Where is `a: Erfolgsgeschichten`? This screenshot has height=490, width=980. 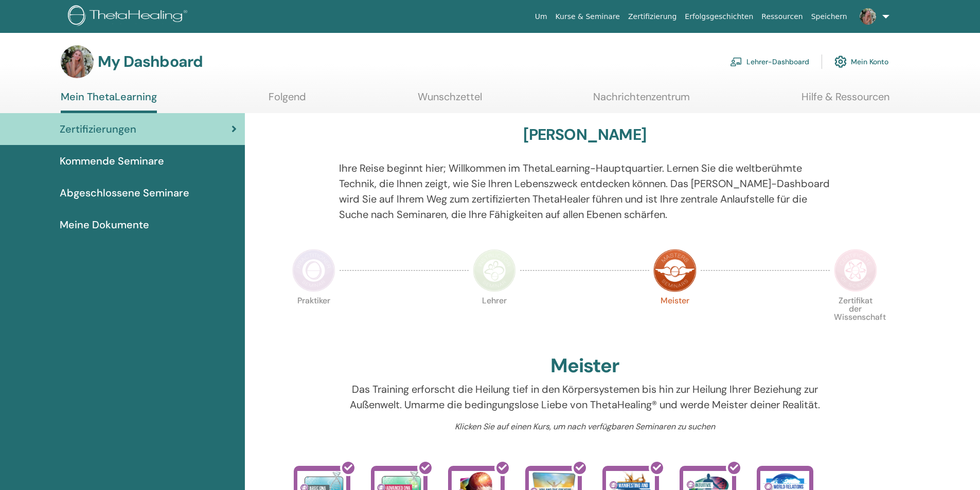
a: Erfolgsgeschichten is located at coordinates (718, 16).